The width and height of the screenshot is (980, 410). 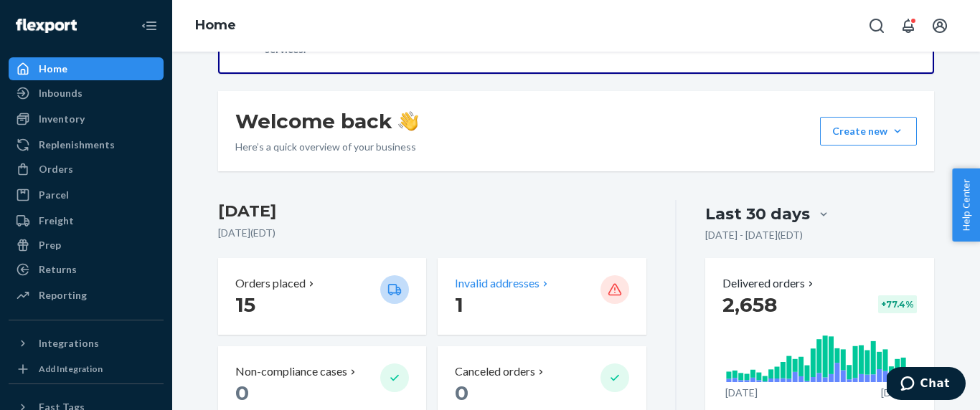 What do you see at coordinates (215, 26) in the screenshot?
I see `ol: breadcrumbs` at bounding box center [215, 26].